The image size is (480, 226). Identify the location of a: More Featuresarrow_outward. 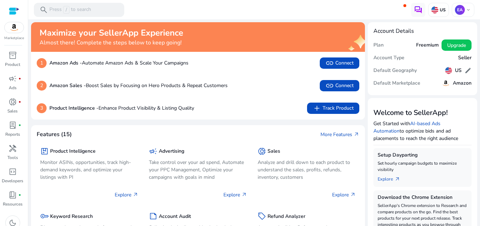
(340, 135).